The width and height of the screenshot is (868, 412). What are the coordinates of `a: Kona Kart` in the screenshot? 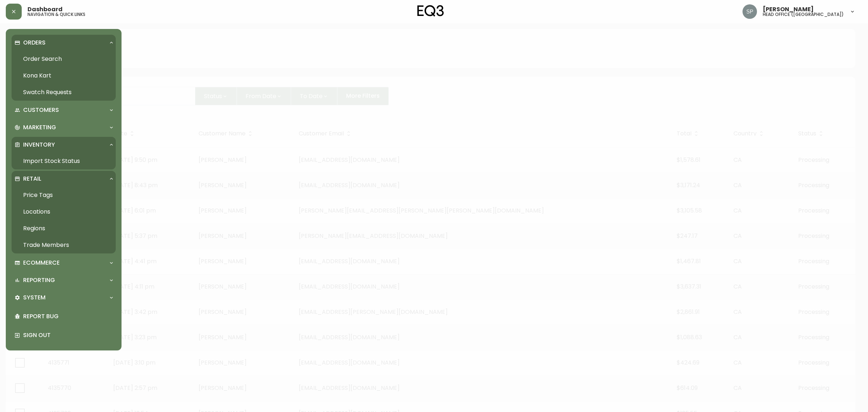 It's located at (64, 76).